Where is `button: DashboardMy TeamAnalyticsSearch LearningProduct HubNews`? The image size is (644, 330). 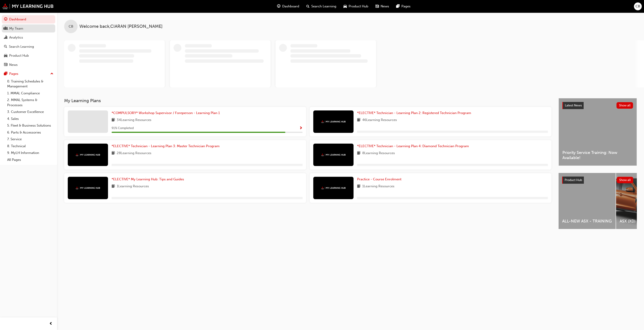 button: DashboardMy TeamAnalyticsSearch LearningProduct HubNews is located at coordinates (29, 42).